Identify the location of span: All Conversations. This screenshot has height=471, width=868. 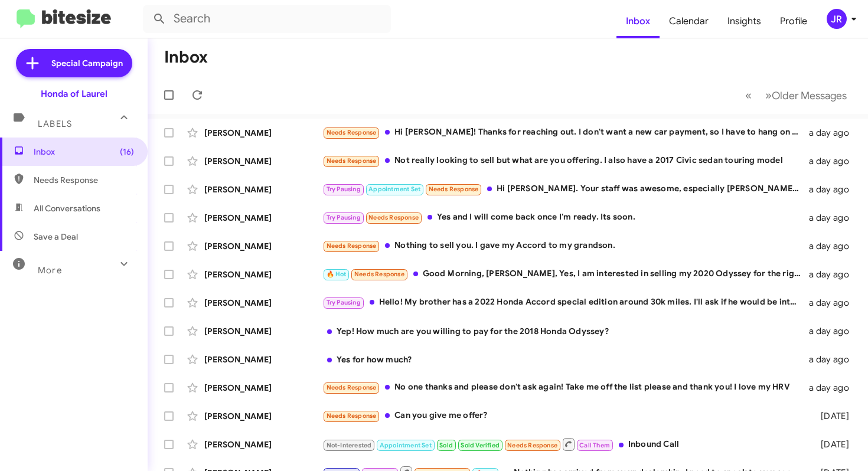
(67, 208).